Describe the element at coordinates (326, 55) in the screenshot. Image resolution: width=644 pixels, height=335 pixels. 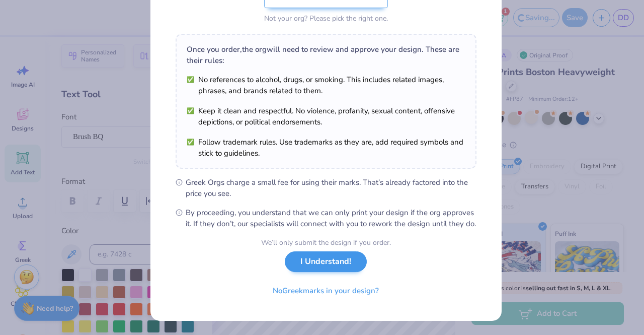
I see `div: Once you order, the org will need to review and approve your design. These are their rules:` at that location.